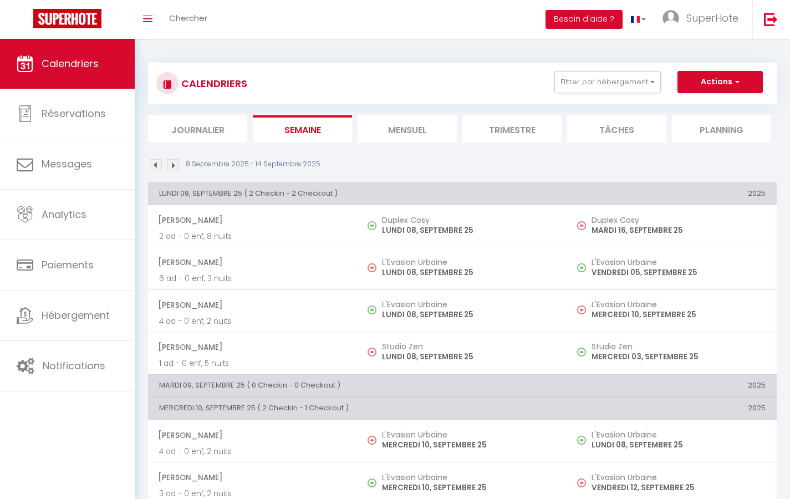 This screenshot has width=790, height=499. I want to click on button: Besoin d'aide ?, so click(584, 19).